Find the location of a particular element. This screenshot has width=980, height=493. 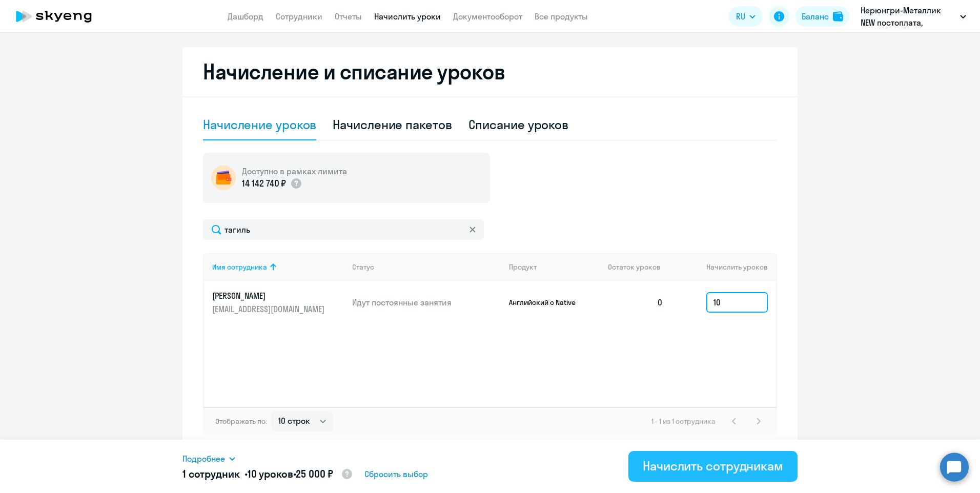

a: Сотрудники is located at coordinates (299, 17).